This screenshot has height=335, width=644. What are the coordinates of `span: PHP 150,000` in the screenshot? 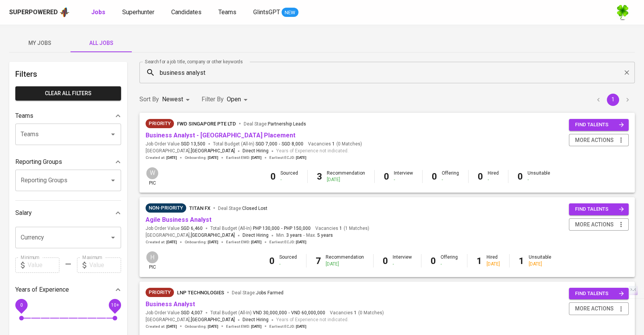 It's located at (298, 229).